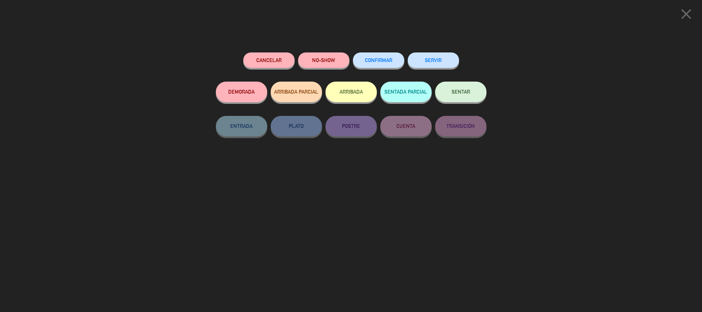 The height and width of the screenshot is (312, 702). What do you see at coordinates (378, 60) in the screenshot?
I see `button: CONFIRMAR` at bounding box center [378, 60].